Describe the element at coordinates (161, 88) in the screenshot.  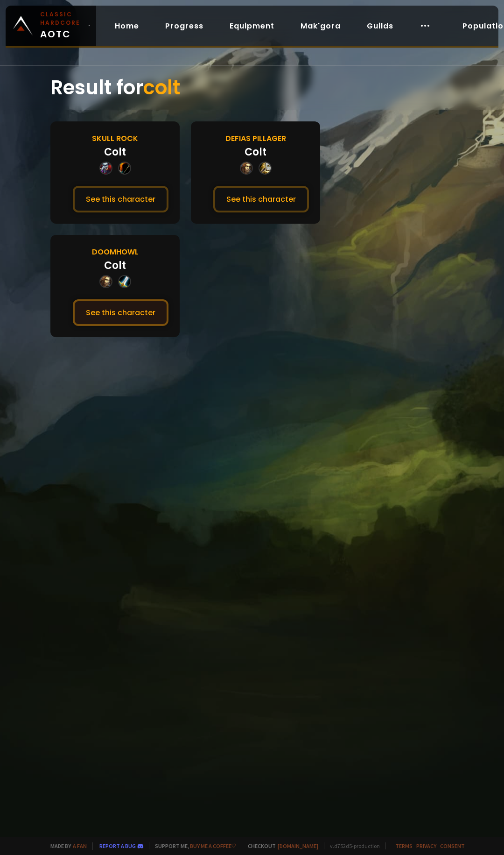
I see `span: colt` at that location.